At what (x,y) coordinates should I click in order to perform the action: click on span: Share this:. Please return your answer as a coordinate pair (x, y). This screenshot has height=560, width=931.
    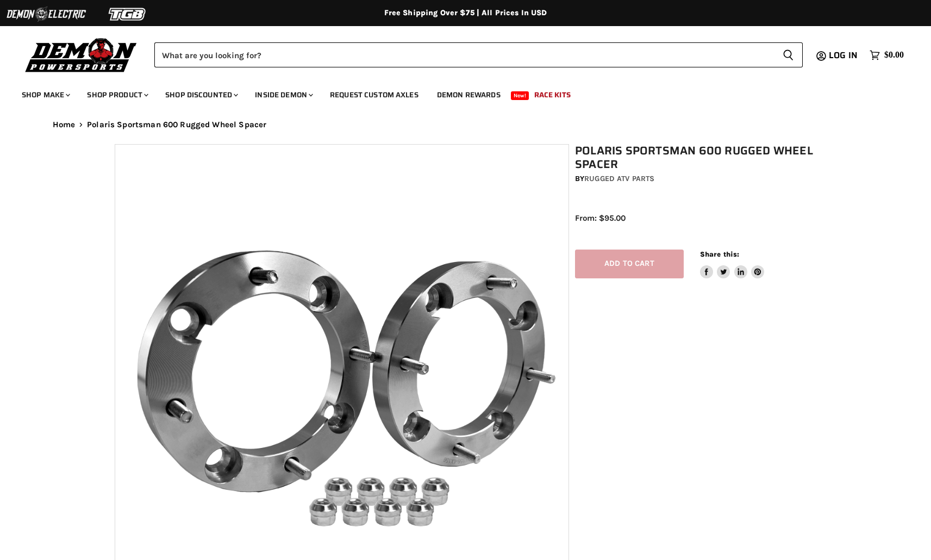
    Looking at the image, I should click on (720, 254).